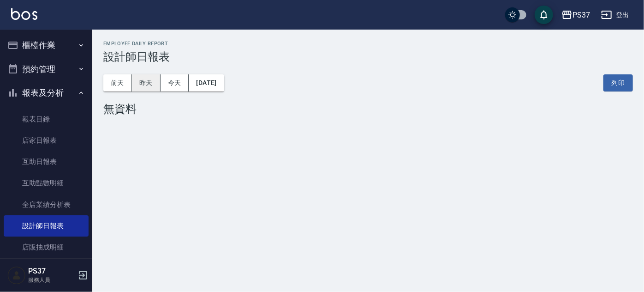 Image resolution: width=644 pixels, height=292 pixels. I want to click on button: PS37, so click(576, 15).